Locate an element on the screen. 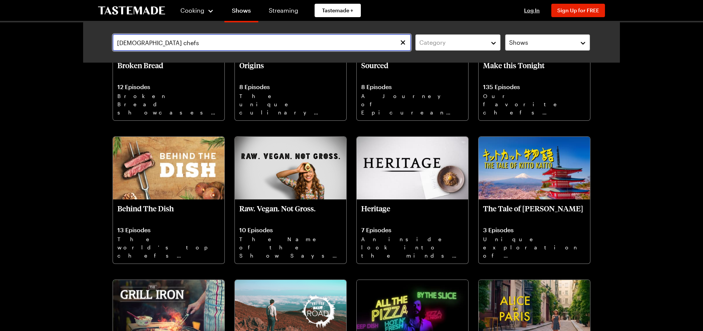 The image size is (703, 331). p: 10 Episodes is located at coordinates (290, 230).